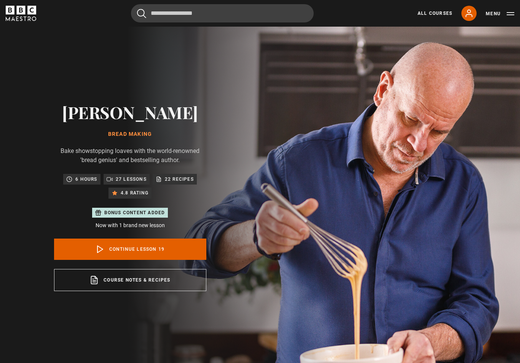 The image size is (520, 363). I want to click on p: 27 lessons, so click(131, 179).